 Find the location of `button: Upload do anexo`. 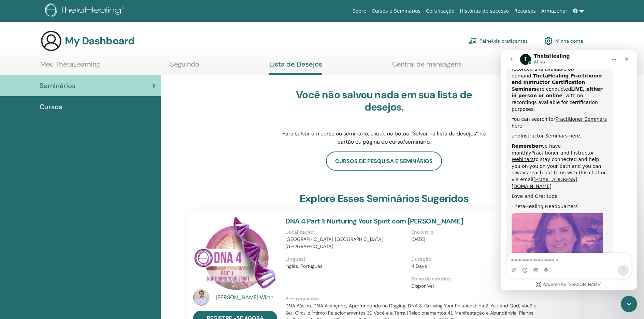

button: Upload do anexo is located at coordinates (13, 220).